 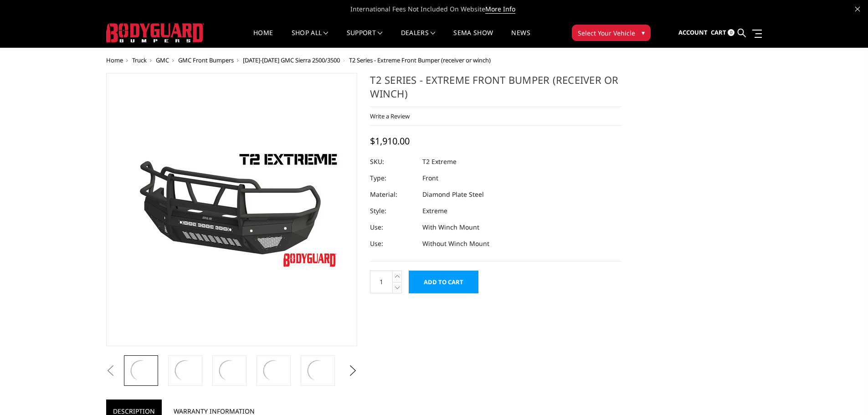 What do you see at coordinates (456, 244) in the screenshot?
I see `dd: Without Winch Mount` at bounding box center [456, 244].